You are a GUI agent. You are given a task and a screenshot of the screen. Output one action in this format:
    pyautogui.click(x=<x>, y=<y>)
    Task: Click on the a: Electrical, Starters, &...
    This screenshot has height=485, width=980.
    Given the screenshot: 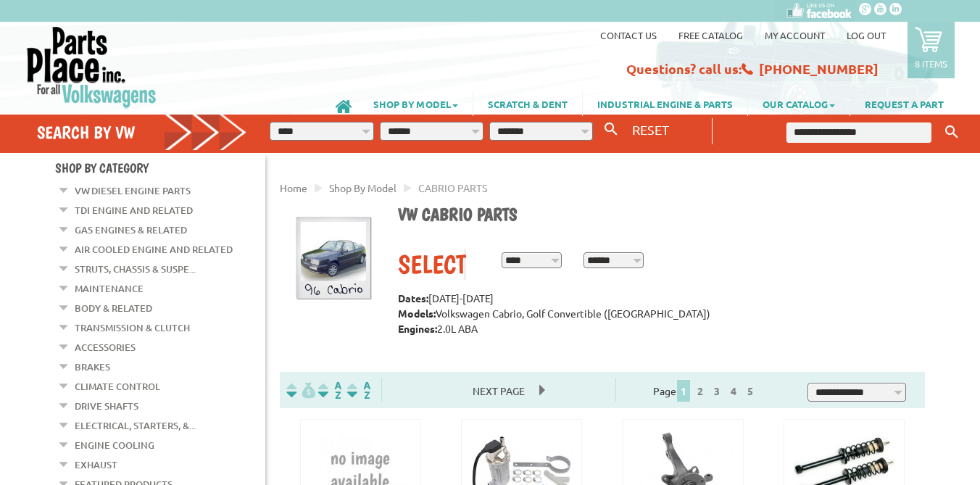 What is the action you would take?
    pyautogui.click(x=135, y=426)
    